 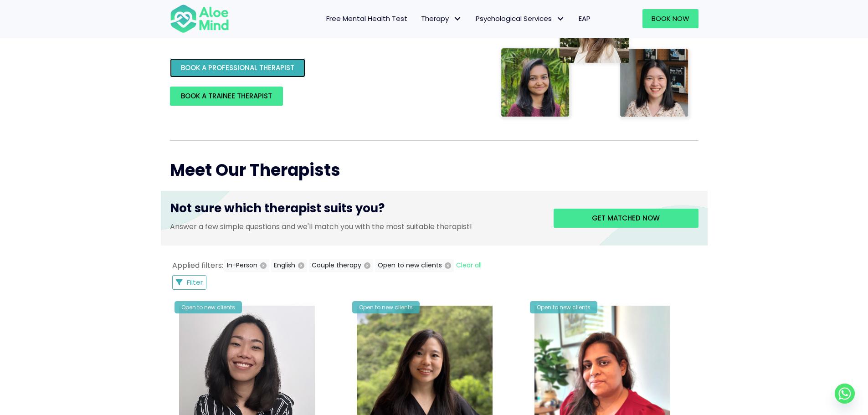 I want to click on p: Answer a few simple questions and we'll match you with the most suitable therapist!, so click(x=355, y=227).